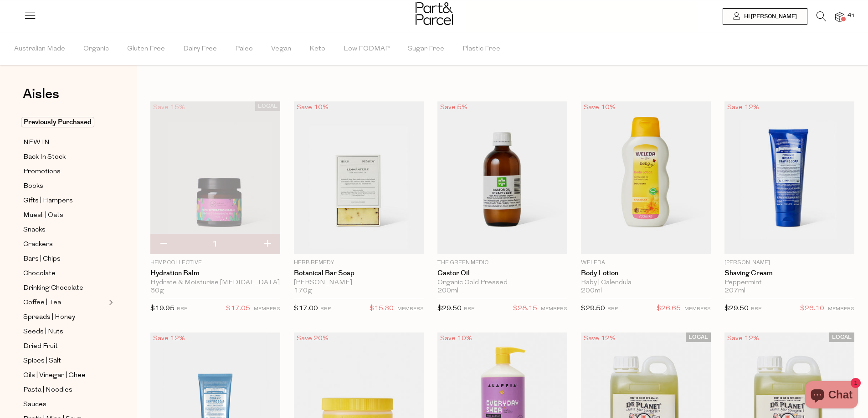 This screenshot has height=418, width=868. What do you see at coordinates (43, 332) in the screenshot?
I see `span: Seeds | Nuts` at bounding box center [43, 332].